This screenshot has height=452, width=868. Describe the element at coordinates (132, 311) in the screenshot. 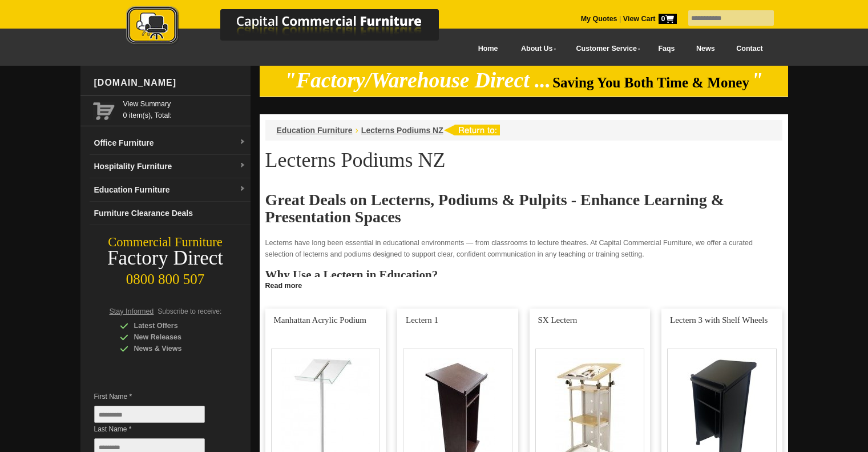

I see `span: Stay Informed` at that location.